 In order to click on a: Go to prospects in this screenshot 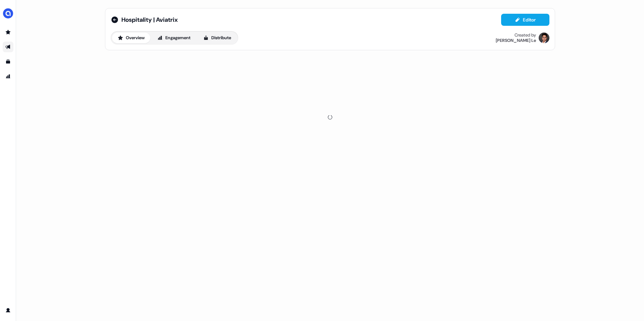, I will do `click(8, 32)`.